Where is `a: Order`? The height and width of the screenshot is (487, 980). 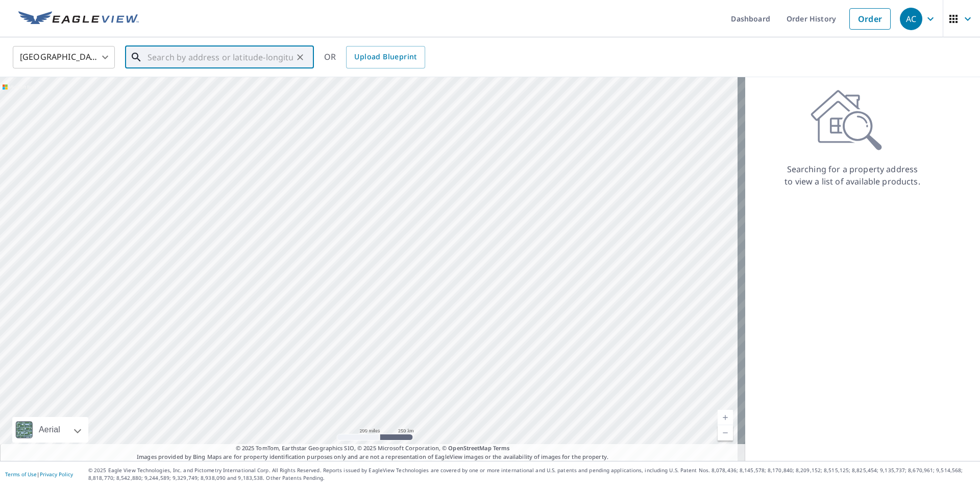 a: Order is located at coordinates (870, 19).